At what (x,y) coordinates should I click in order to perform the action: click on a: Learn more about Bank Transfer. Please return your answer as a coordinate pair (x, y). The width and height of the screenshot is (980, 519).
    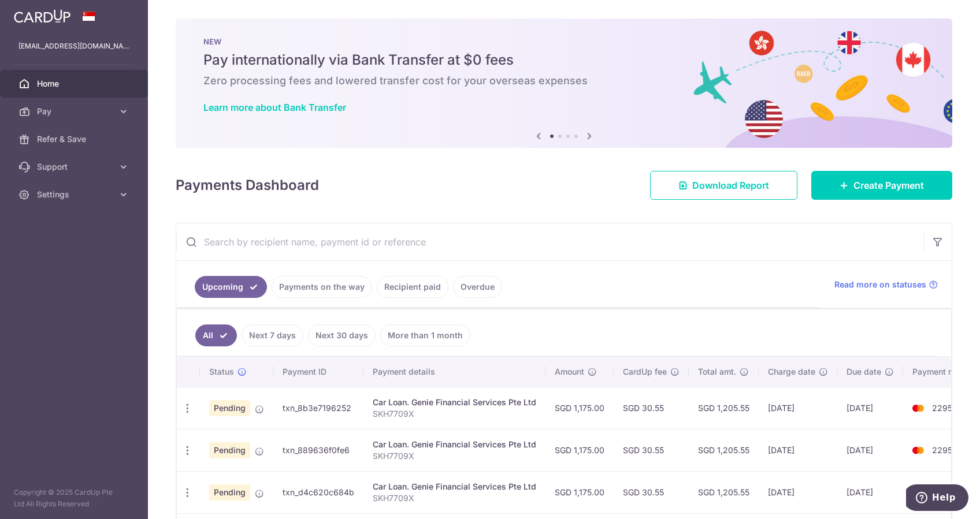
    Looking at the image, I should click on (275, 107).